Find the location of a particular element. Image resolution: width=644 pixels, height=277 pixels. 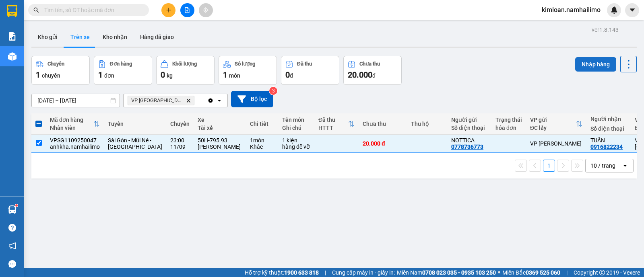

div: ĐC lấy is located at coordinates (553, 128).